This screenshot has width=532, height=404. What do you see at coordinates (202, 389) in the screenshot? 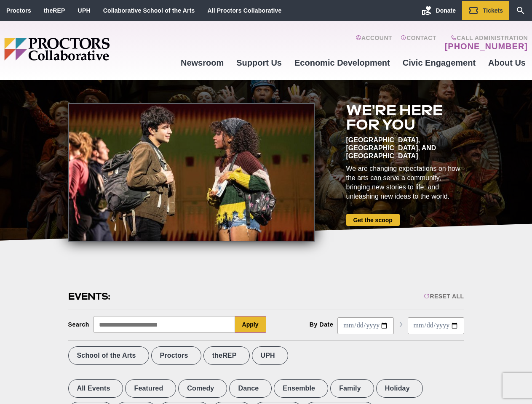
I see `label: Comedy` at bounding box center [202, 389].